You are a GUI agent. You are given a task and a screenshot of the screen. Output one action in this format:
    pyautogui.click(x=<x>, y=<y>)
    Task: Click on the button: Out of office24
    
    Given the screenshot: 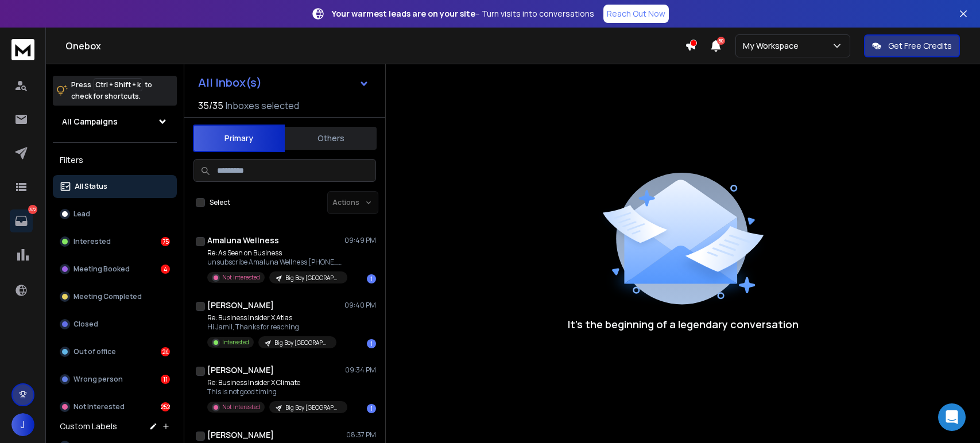 What is the action you would take?
    pyautogui.click(x=115, y=351)
    